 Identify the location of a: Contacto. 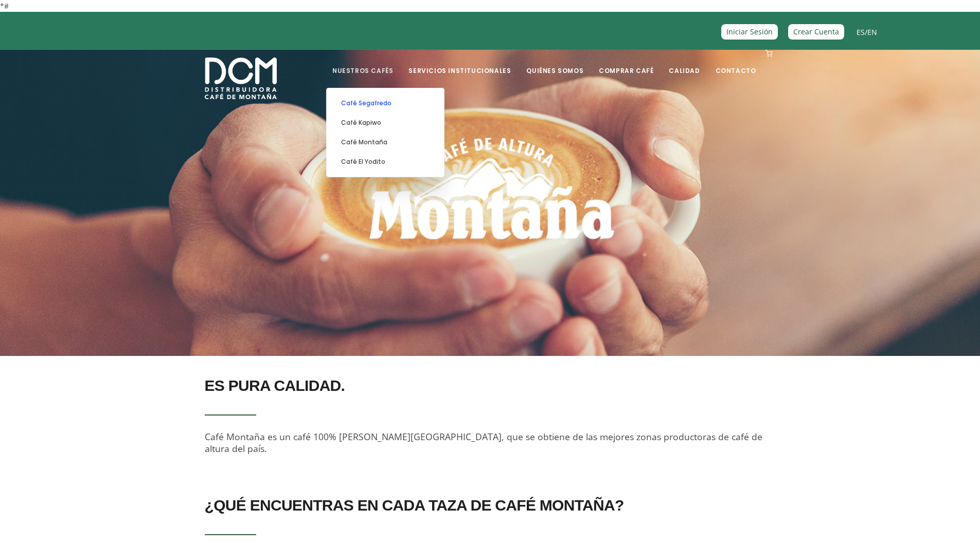
(735, 62).